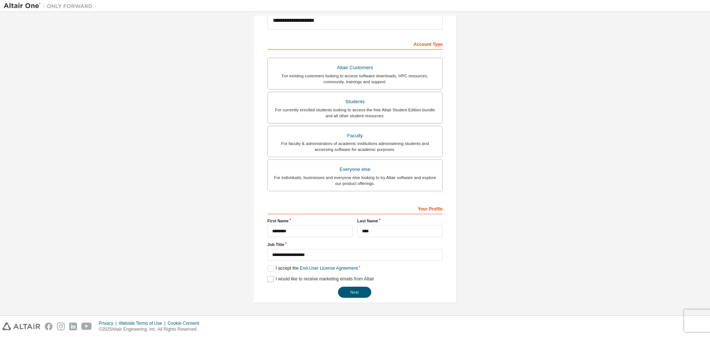 This screenshot has height=337, width=710. What do you see at coordinates (321, 279) in the screenshot?
I see `label: I would like to receive marketing emails from Altair` at bounding box center [321, 279].